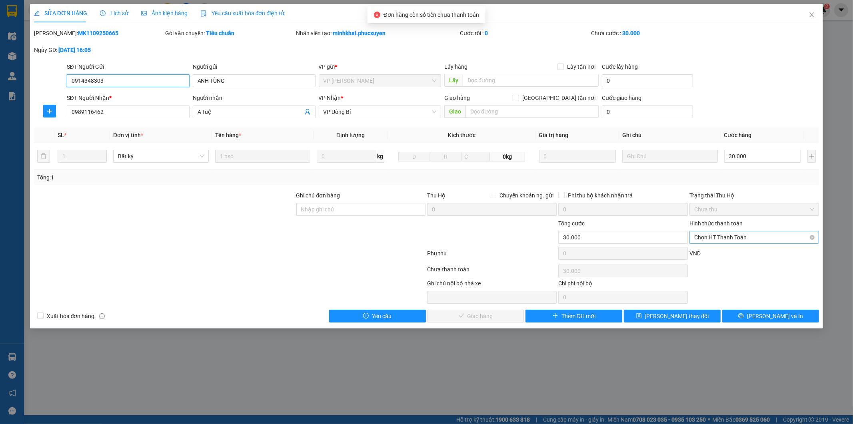 This screenshot has width=853, height=424. Describe the element at coordinates (811, 15) in the screenshot. I see `button: Close` at that location.